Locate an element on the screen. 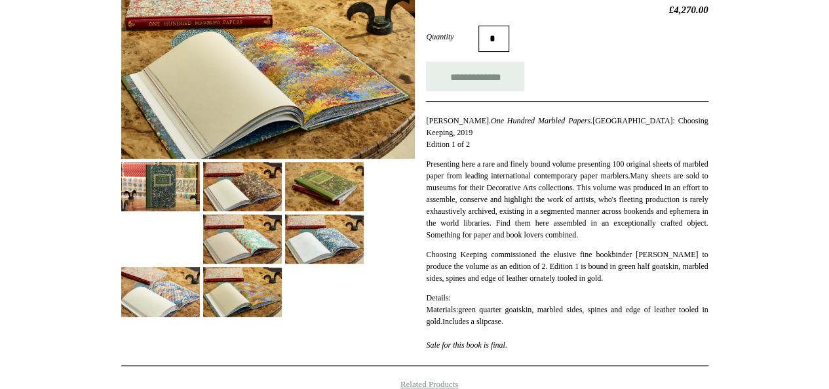 The height and width of the screenshot is (389, 829). span: Presenting here a rare and finely bound volume presenting 100 original sheets of marbled paper fr... is located at coordinates (567, 170).